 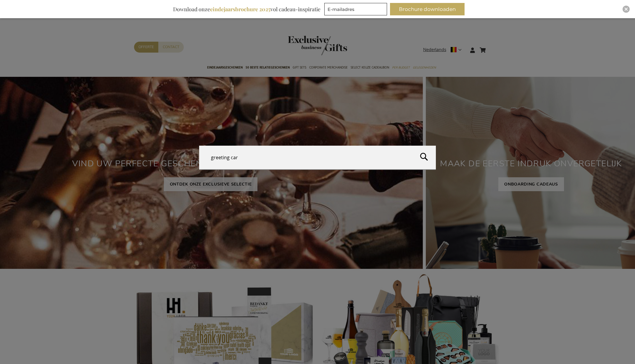 I want to click on b: eindejaarsbrochure 2025, so click(x=241, y=9).